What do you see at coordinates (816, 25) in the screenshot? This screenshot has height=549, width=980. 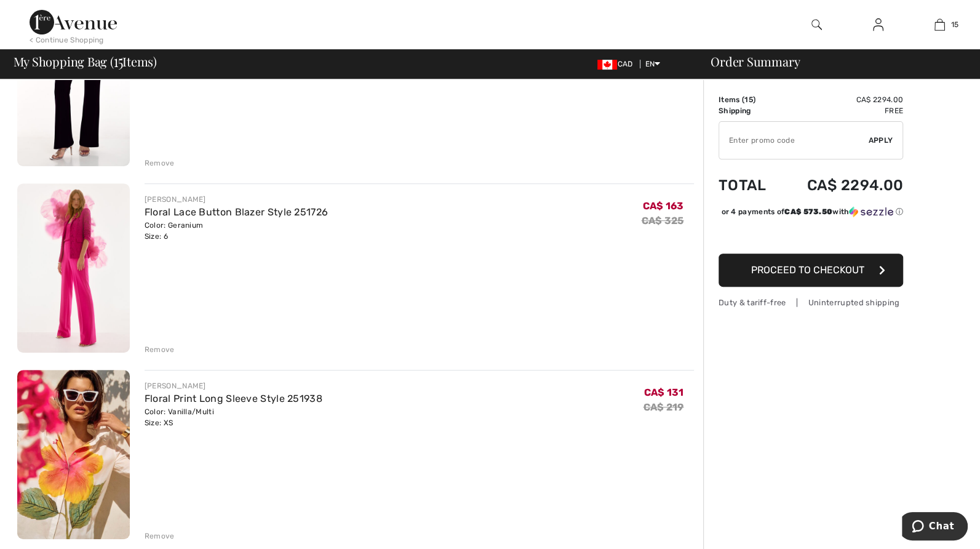 I see `img: search the website` at bounding box center [816, 25].